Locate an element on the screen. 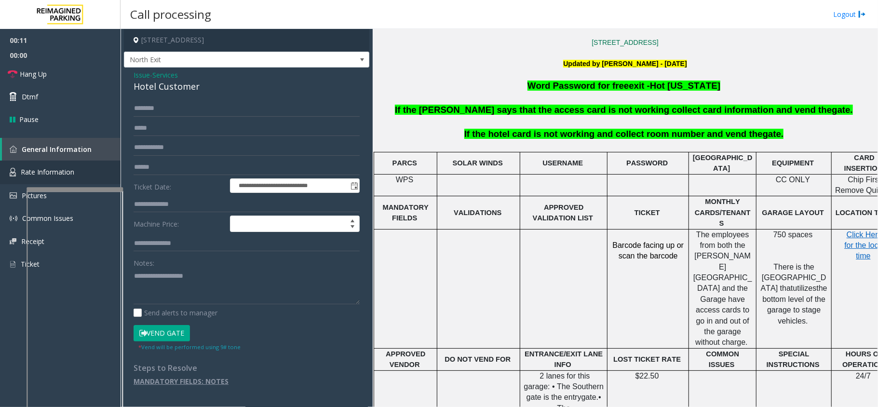 This screenshot has width=878, height=407. span: gate is located at coordinates (589, 397).